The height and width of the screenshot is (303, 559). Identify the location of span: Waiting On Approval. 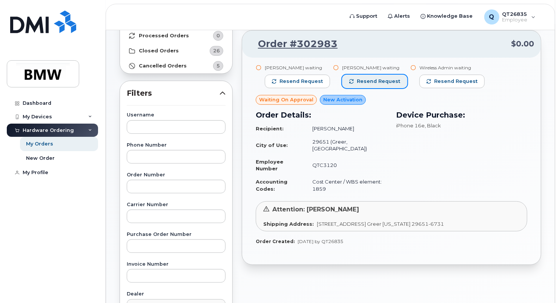
(286, 100).